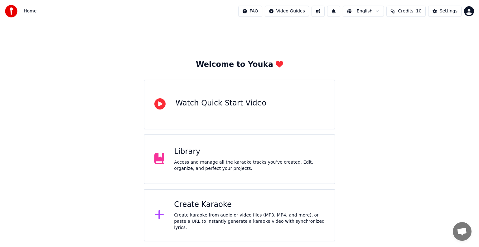 The height and width of the screenshot is (247, 479). Describe the element at coordinates (462, 232) in the screenshot. I see `div: Open chat` at that location.